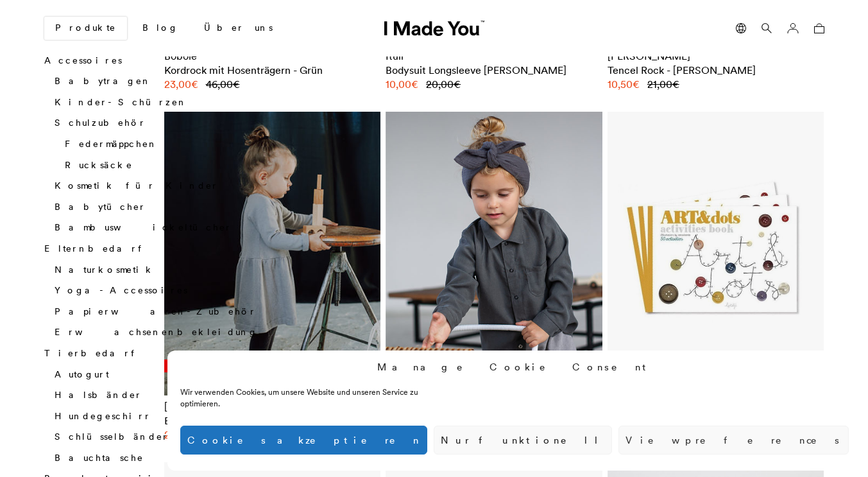  Describe the element at coordinates (715, 253) in the screenshot. I see `a: ART&DOTS - Aktivitätenbuch -50%` at that location.